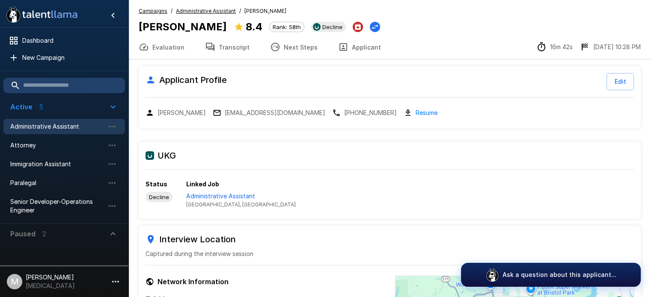 The image size is (651, 297). I want to click on button: Archive Applicant, so click(358, 27).